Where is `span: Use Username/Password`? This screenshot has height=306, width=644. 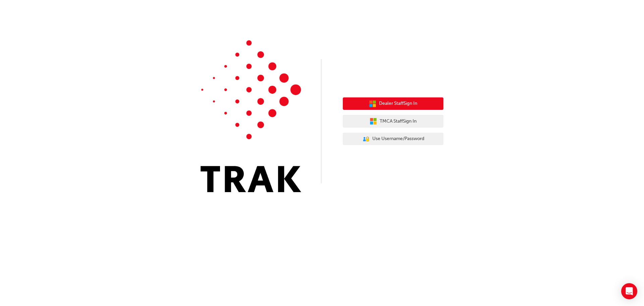
span: Use Username/Password is located at coordinates (398, 138).